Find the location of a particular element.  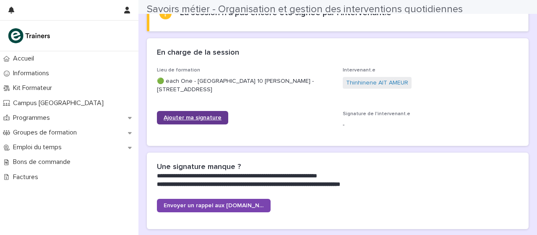

a: Ajouter ma signature is located at coordinates (193, 117).